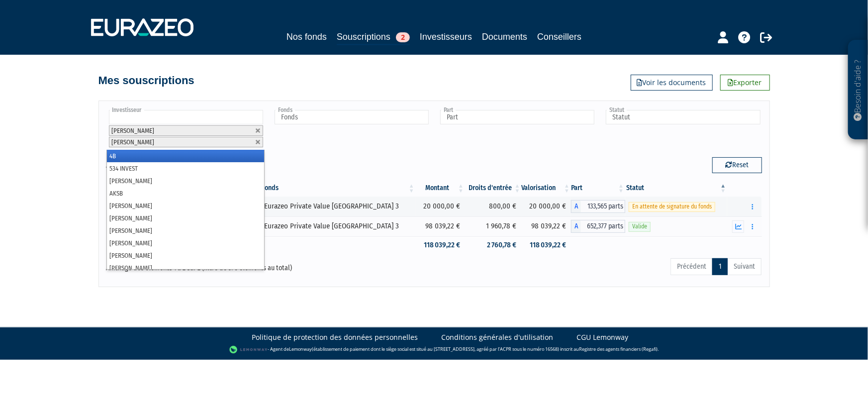 The height and width of the screenshot is (412, 868). Describe the element at coordinates (603, 226) in the screenshot. I see `span: 652,377 parts` at that location.